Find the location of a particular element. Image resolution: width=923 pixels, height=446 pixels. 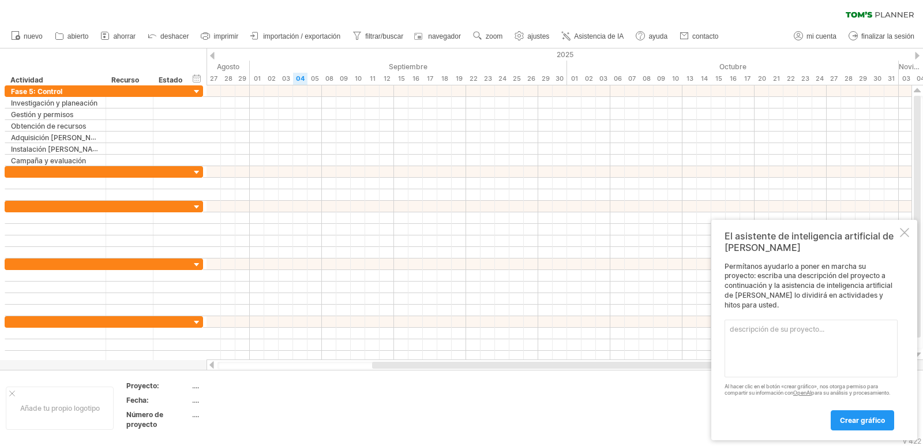

font: 12 is located at coordinates (387, 78).